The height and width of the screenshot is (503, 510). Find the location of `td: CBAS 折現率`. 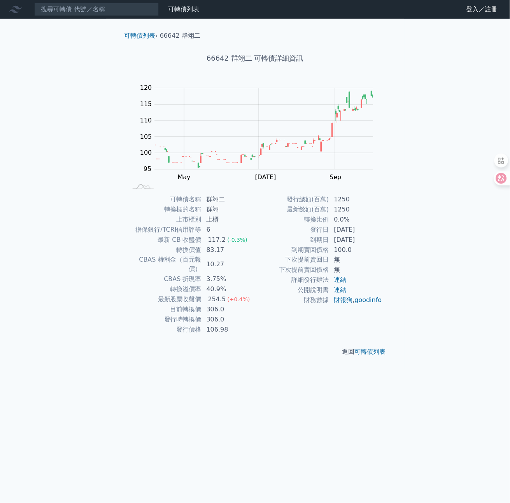

td: CBAS 折現率 is located at coordinates (165, 280).